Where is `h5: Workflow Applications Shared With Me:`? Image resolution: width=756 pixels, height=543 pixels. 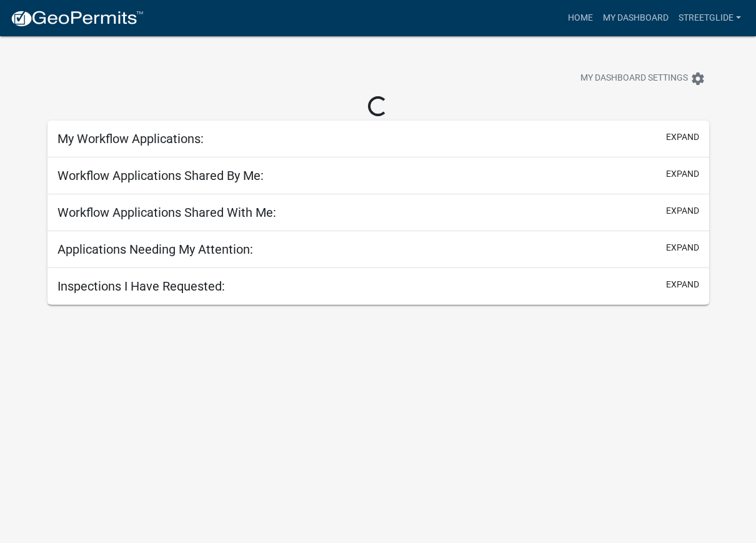
h5: Workflow Applications Shared With Me: is located at coordinates (167, 212).